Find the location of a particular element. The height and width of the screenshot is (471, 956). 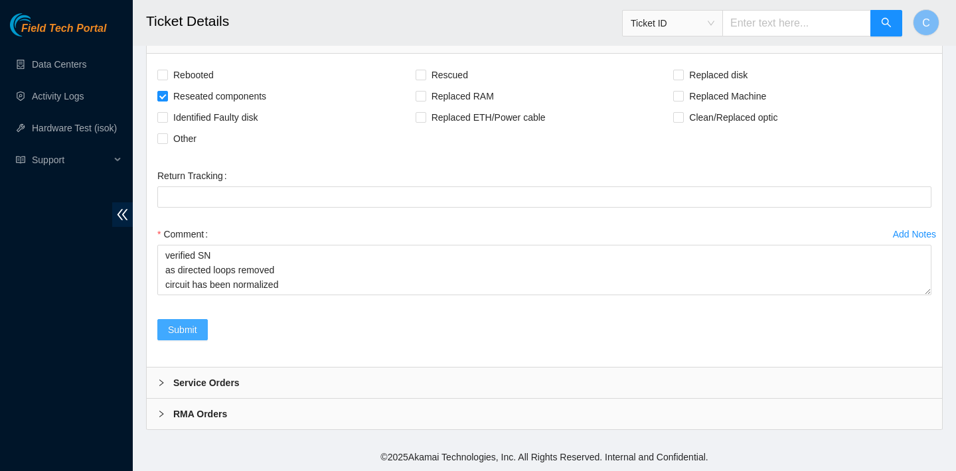

span: Support is located at coordinates (71, 160).